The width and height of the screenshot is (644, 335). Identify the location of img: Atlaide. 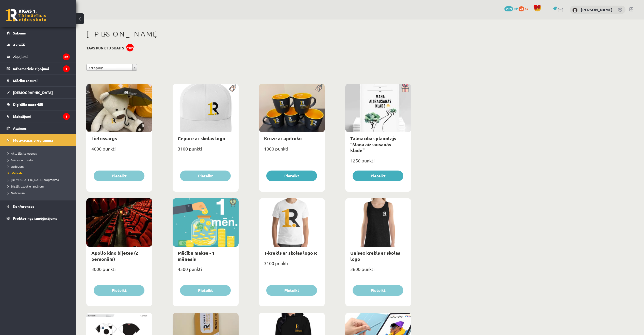
(233, 203).